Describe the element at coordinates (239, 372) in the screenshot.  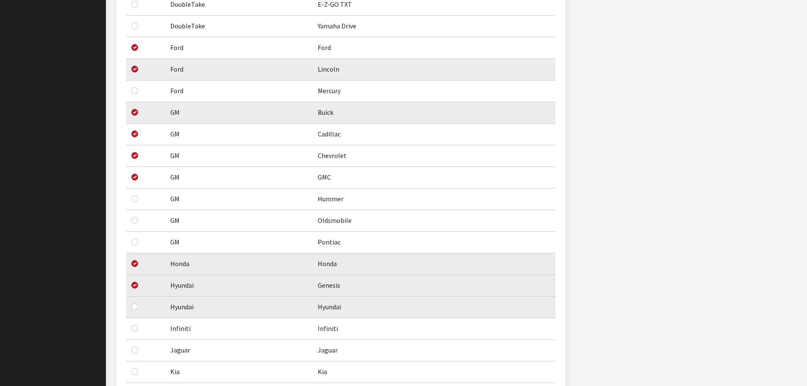
I see `td: Kia` at that location.